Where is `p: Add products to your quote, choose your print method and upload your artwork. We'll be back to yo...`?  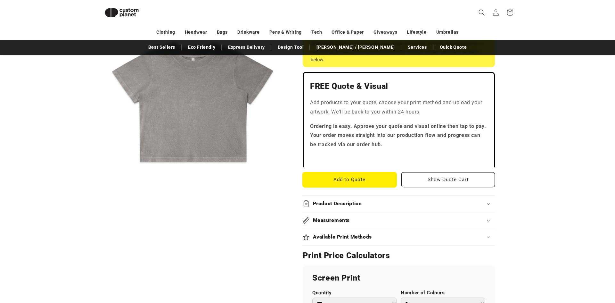
p: Add products to your quote, choose your print method and upload your artwork. We'll be back to yo... is located at coordinates (399, 107).